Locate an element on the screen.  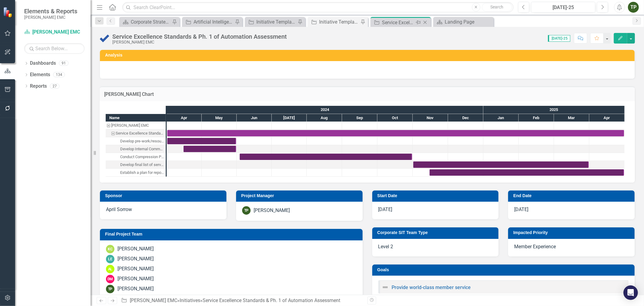
input: Search ClearPoint... is located at coordinates (318, 7).